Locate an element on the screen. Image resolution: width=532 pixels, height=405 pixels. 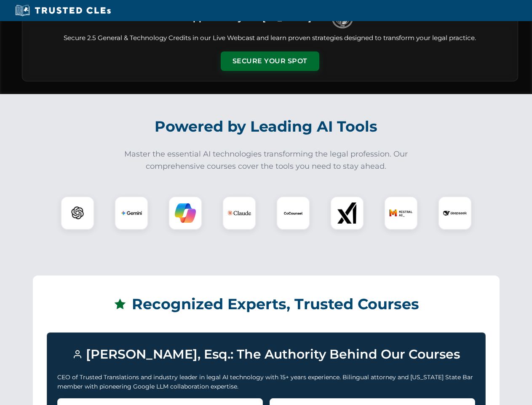
p: Master the essential AI technologies transforming the legal profession. Our comprehensive courses... is located at coordinates (266, 160).